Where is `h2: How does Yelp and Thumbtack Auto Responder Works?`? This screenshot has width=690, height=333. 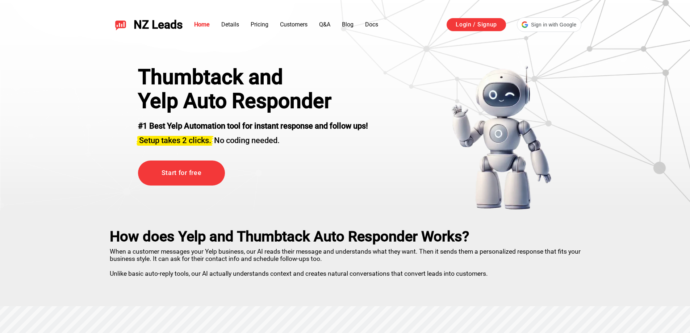 h2: How does Yelp and Thumbtack Auto Responder Works? is located at coordinates (345, 236).